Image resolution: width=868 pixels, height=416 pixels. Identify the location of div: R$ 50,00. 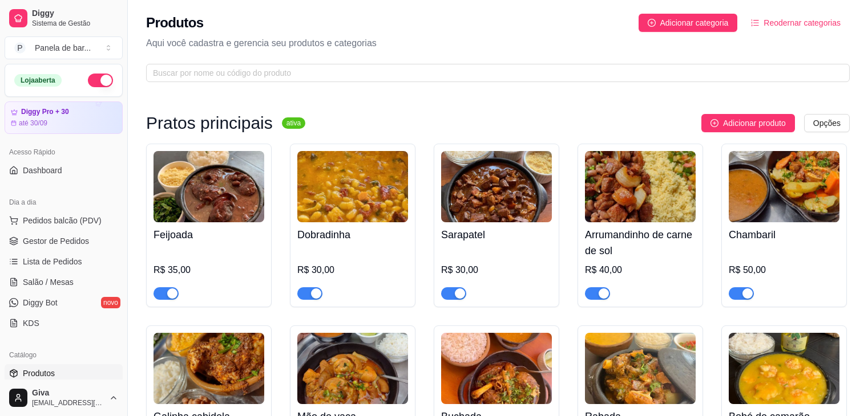
(784, 270).